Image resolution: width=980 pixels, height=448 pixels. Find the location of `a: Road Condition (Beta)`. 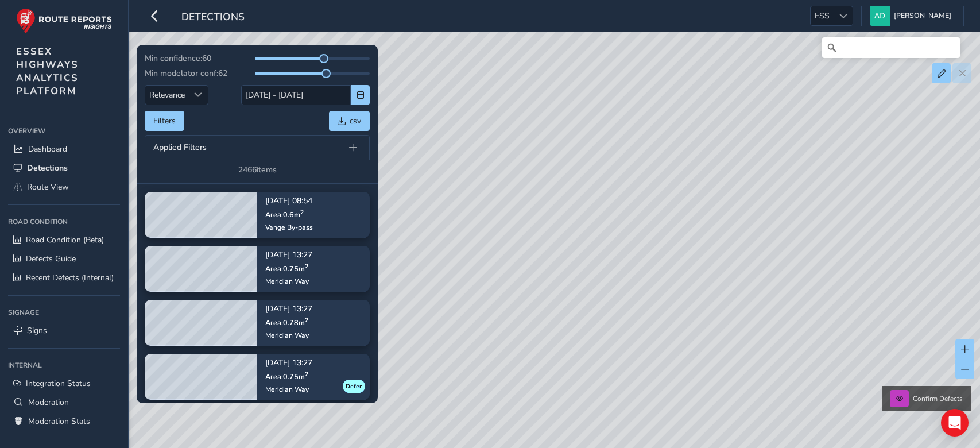

a: Road Condition (Beta) is located at coordinates (64, 239).